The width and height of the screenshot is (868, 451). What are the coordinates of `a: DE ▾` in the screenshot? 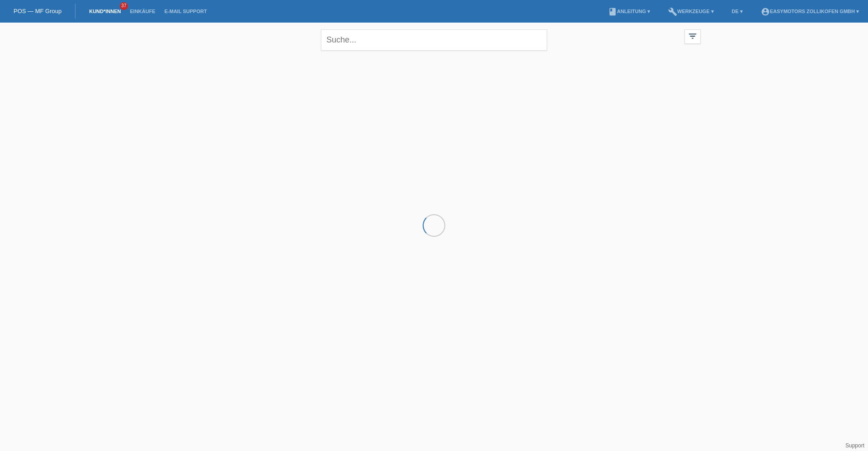 It's located at (737, 11).